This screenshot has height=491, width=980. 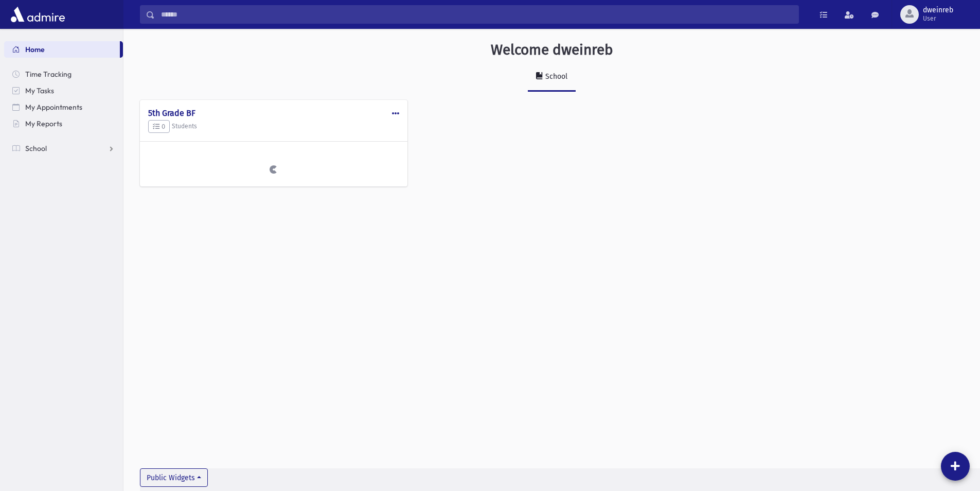 I want to click on img: AdmirePro, so click(x=38, y=14).